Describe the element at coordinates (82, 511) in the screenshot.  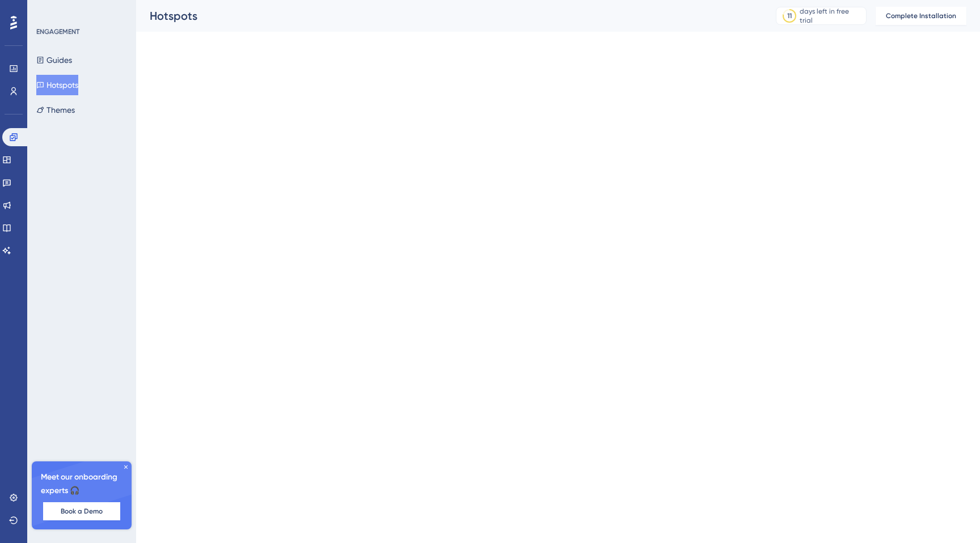
I see `button: Book a Demo` at that location.